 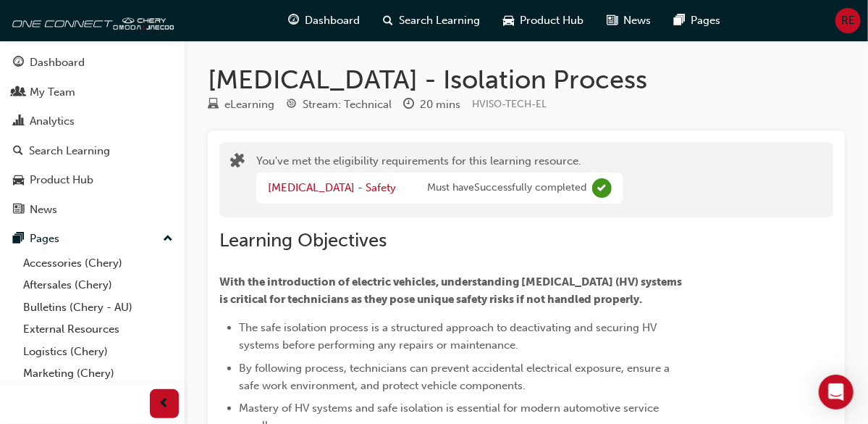 What do you see at coordinates (57, 63) in the screenshot?
I see `div: Dashboard` at bounding box center [57, 63].